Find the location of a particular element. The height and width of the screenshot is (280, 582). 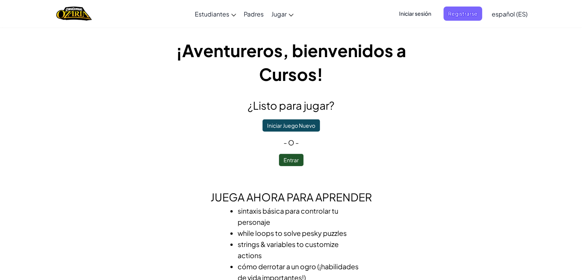

a: Padres is located at coordinates (254, 14).